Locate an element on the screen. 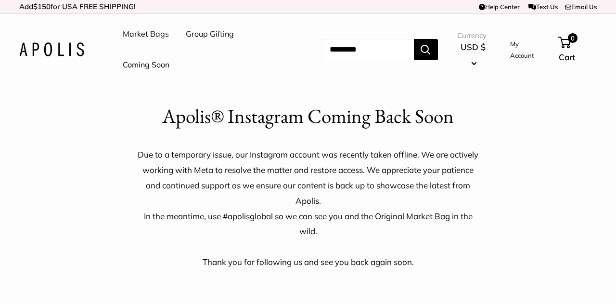 The image size is (616, 305). a: 0 Cart is located at coordinates (578, 50).